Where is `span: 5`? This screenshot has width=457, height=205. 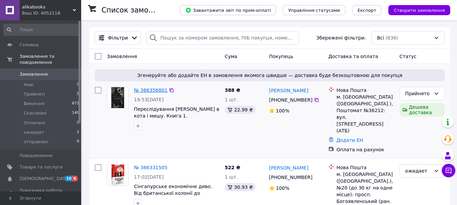 span: 5 is located at coordinates (78, 94).